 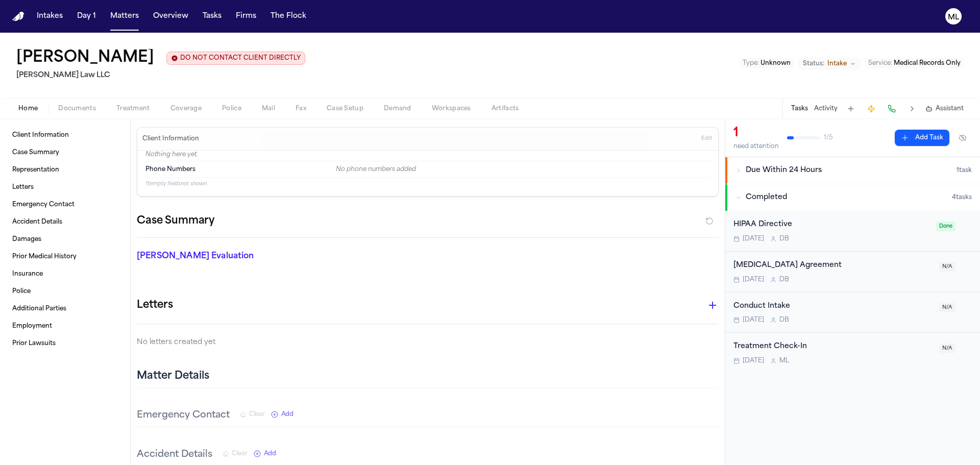 What do you see at coordinates (64, 135) in the screenshot?
I see `a: Client Information` at bounding box center [64, 135].